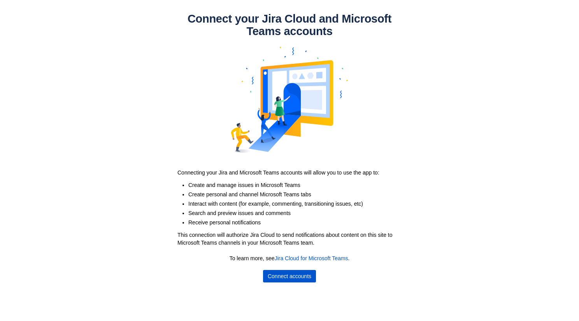 Image resolution: width=579 pixels, height=321 pixels. What do you see at coordinates (290, 258) in the screenshot?
I see `p: To learn more, see .` at bounding box center [290, 258].